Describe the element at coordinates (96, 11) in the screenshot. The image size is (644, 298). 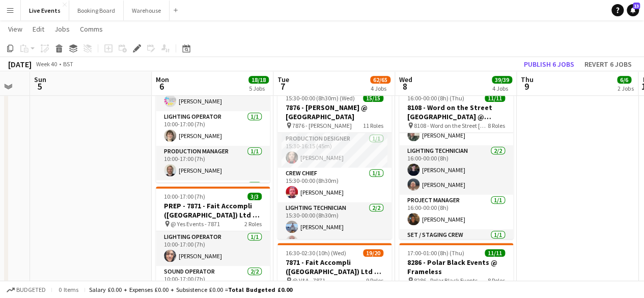
I see `button: Booking Board` at that location.